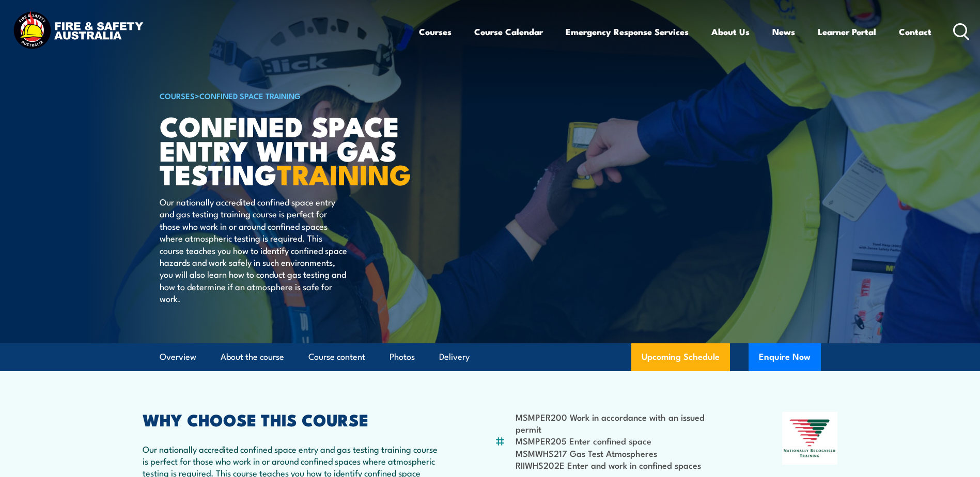  What do you see at coordinates (293, 419) in the screenshot?
I see `h2: WHY CHOOSE THIS COURSE` at bounding box center [293, 419].